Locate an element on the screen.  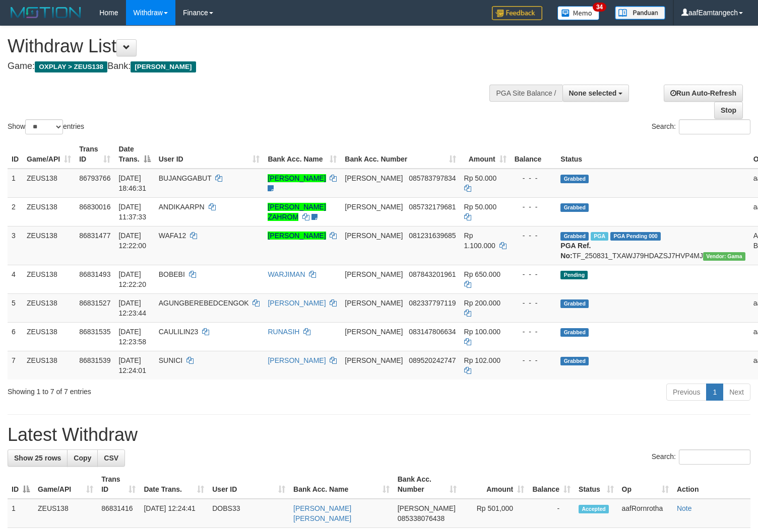
td: 3 is located at coordinates (15, 245).